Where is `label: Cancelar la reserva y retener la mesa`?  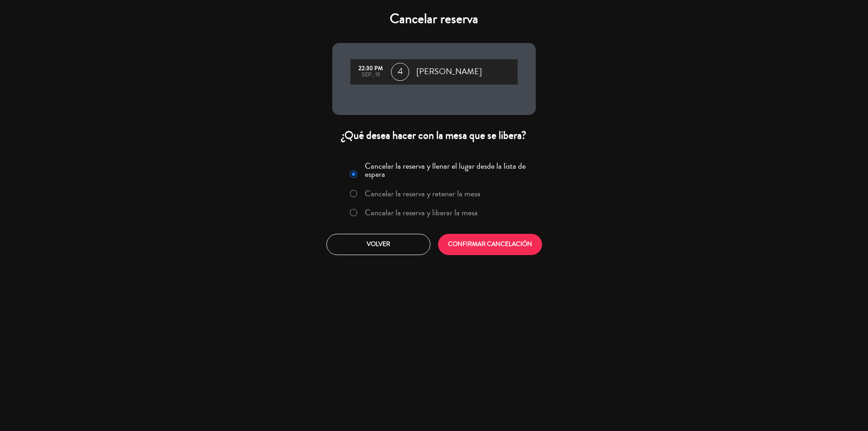 label: Cancelar la reserva y retener la mesa is located at coordinates (423, 193).